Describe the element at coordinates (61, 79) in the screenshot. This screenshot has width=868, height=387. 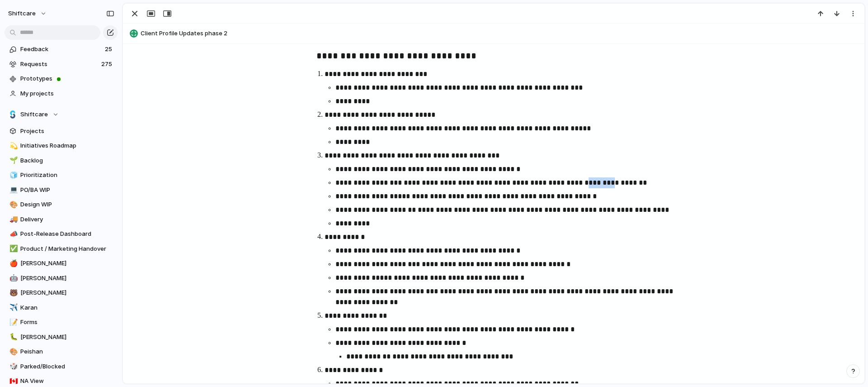
I see `a: Prototypes` at that location.